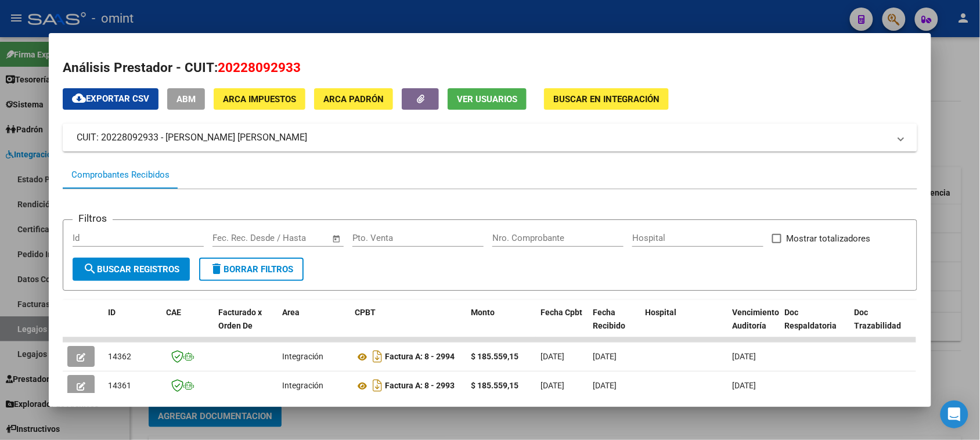 Image resolution: width=980 pixels, height=440 pixels. I want to click on span: 14362, so click(120, 356).